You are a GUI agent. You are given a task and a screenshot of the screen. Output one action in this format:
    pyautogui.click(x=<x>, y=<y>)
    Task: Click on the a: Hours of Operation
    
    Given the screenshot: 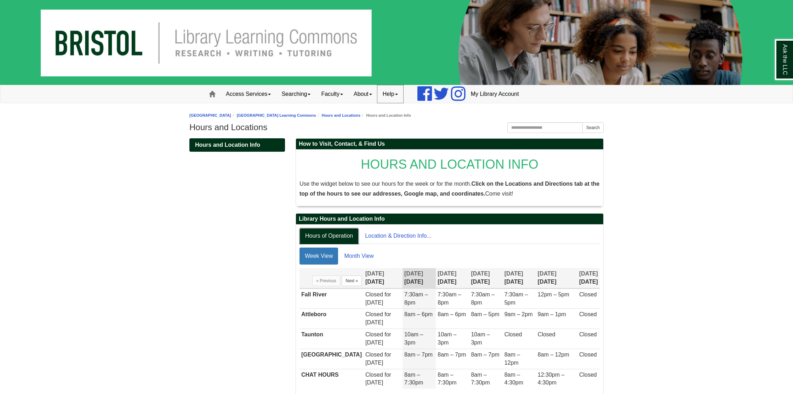 What is the action you would take?
    pyautogui.click(x=329, y=236)
    